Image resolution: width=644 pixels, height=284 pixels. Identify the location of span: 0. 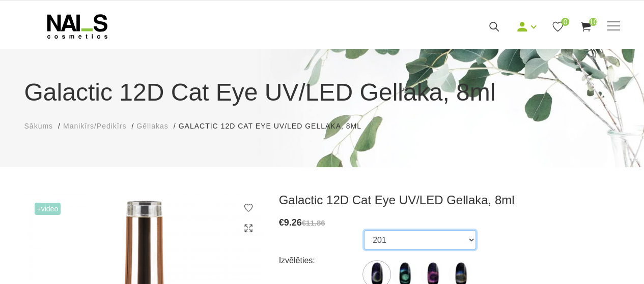
(565, 22).